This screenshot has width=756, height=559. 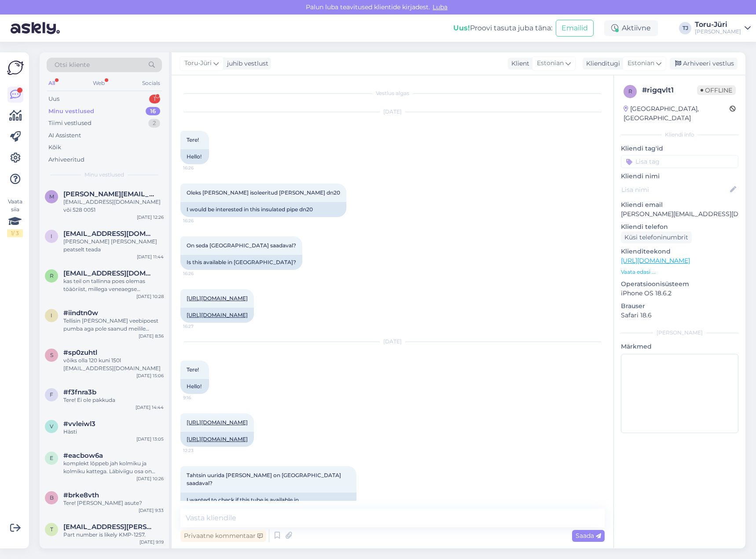 What do you see at coordinates (109, 273) in the screenshot?
I see `span: rausmari85@gmail.com` at bounding box center [109, 273].